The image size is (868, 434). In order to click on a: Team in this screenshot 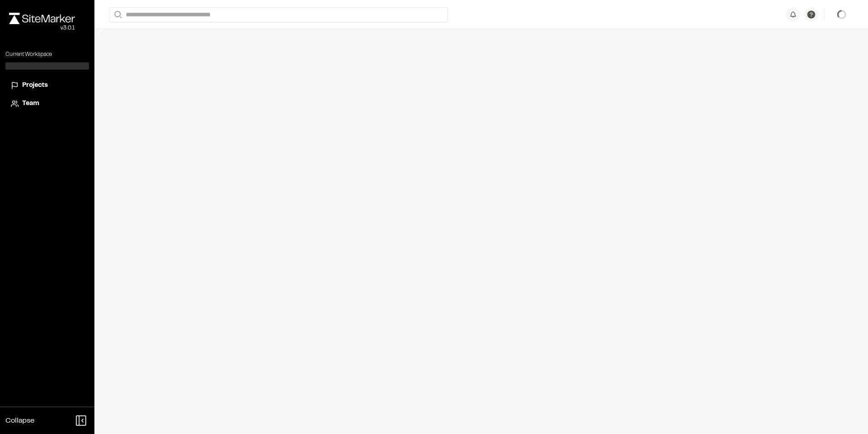, I will do `click(47, 104)`.